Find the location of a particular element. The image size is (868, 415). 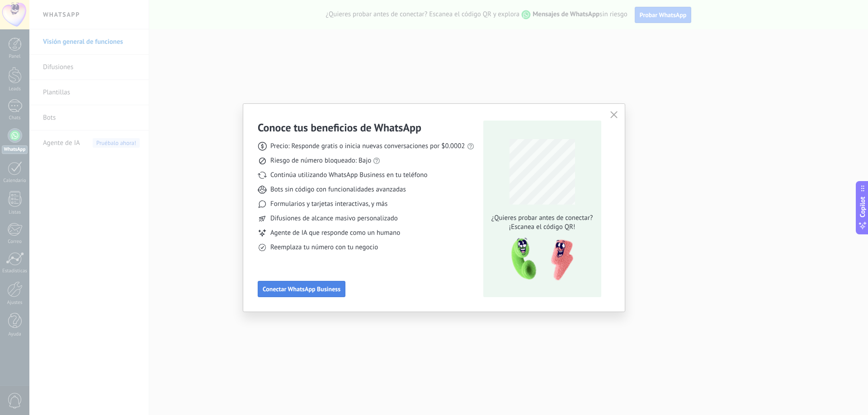

span: ¿Quieres probar antes de conectar? is located at coordinates (542, 218).